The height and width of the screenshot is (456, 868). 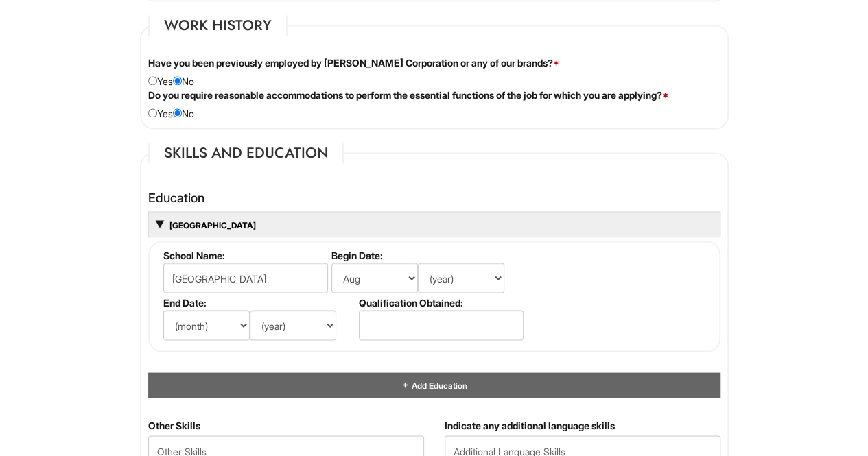 I want to click on legend: Skills and Education, so click(x=245, y=153).